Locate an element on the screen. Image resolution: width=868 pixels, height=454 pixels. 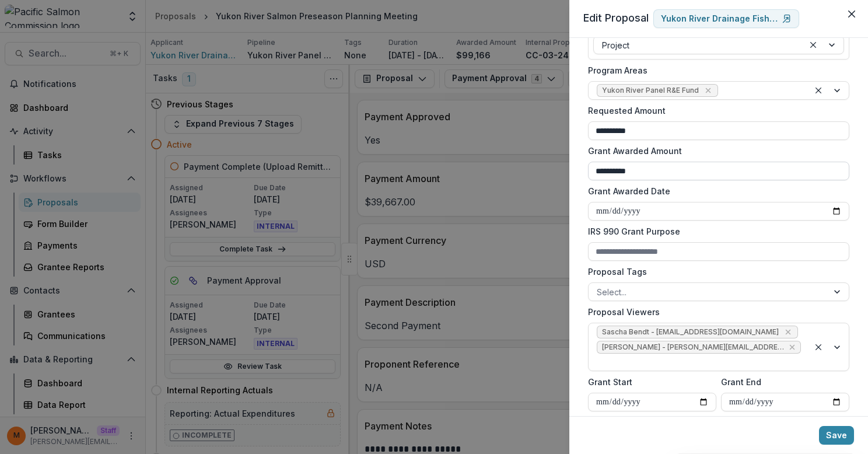
label: Program Areas is located at coordinates (715, 70).